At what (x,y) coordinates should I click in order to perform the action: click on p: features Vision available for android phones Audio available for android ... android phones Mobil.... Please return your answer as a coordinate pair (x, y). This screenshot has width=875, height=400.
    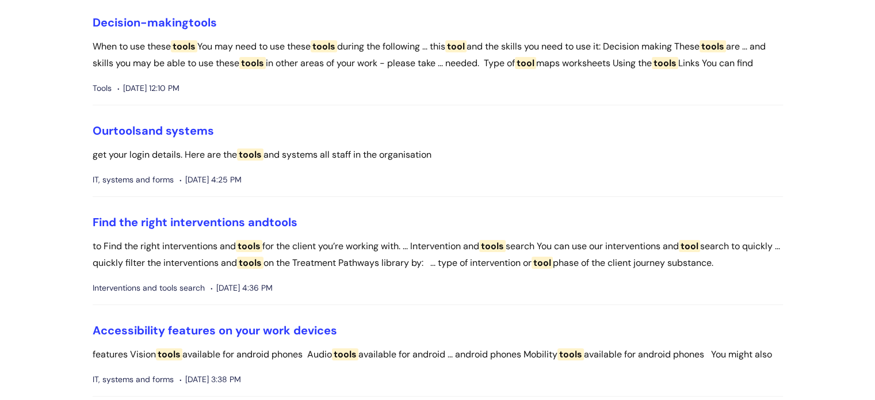
    Looking at the image, I should click on (438, 354).